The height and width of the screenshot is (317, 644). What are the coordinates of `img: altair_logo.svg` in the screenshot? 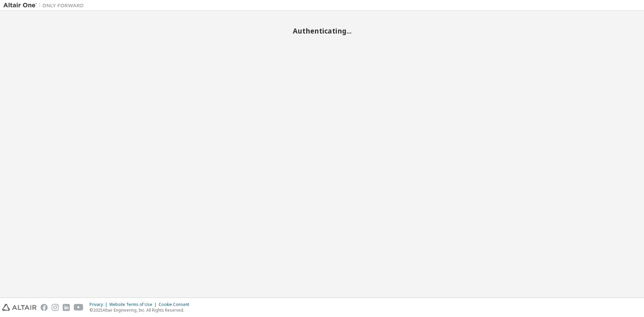 It's located at (19, 307).